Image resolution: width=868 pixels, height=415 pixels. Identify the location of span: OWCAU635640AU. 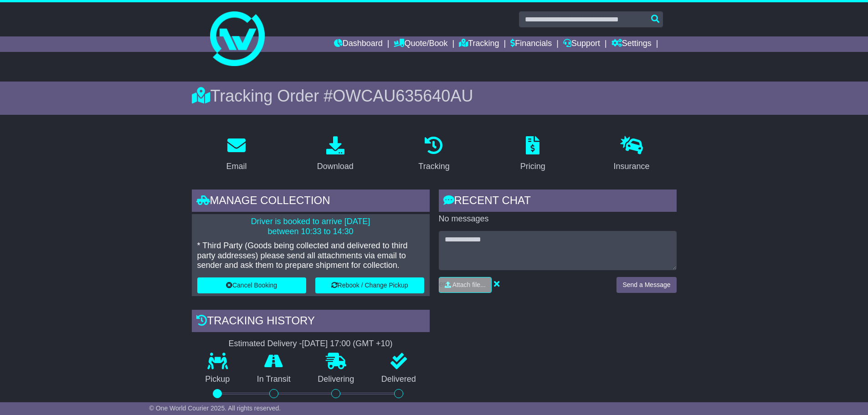
(403, 96).